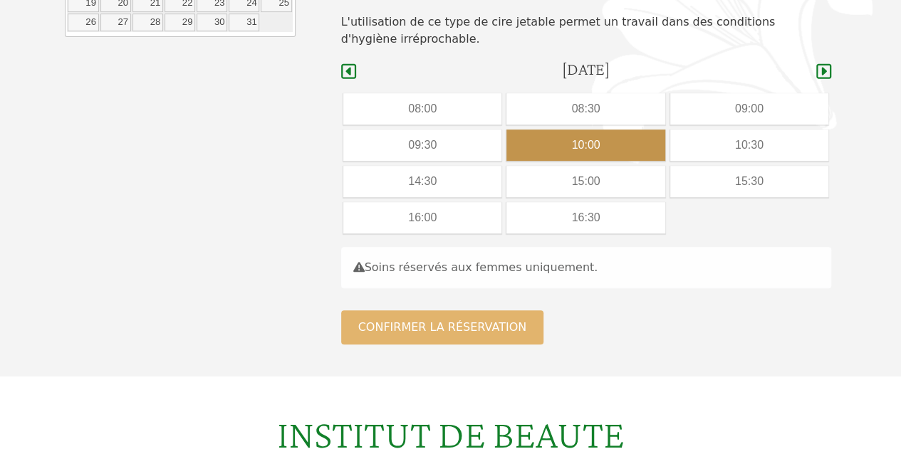  I want to click on div: 09:00, so click(749, 109).